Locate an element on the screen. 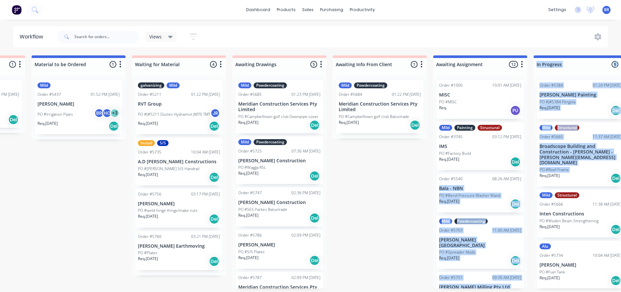 The image size is (621, 292). div: galvanizing is located at coordinates (151, 85).